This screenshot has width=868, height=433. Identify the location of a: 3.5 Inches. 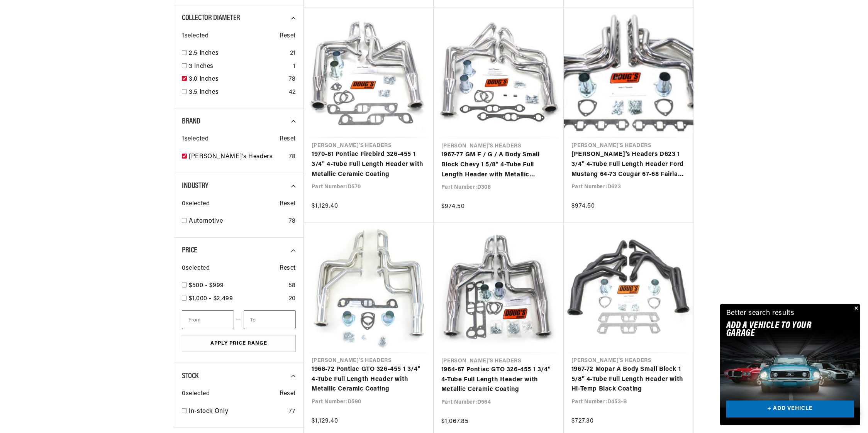
(237, 93).